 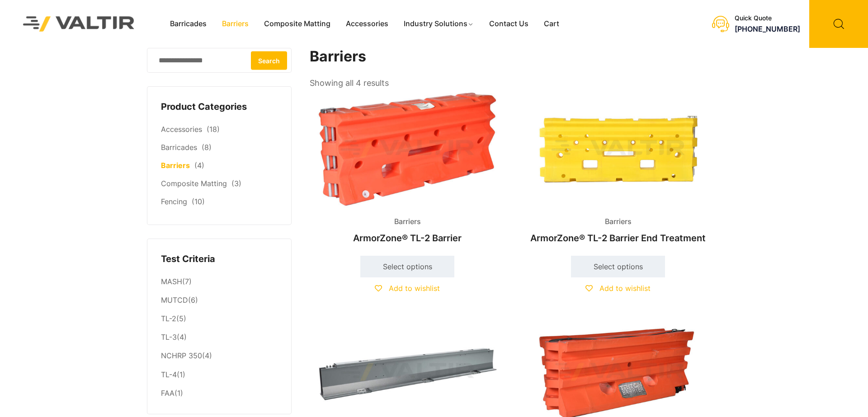 I want to click on a: Fencing, so click(x=174, y=201).